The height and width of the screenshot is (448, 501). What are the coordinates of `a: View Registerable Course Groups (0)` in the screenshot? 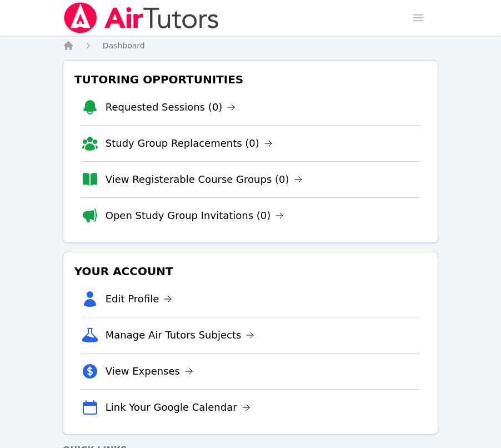 It's located at (204, 179).